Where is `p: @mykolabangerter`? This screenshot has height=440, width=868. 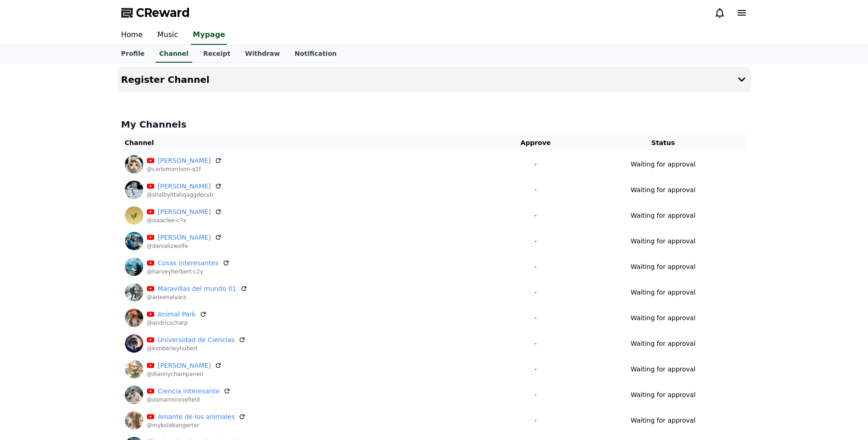 p: @mykolabangerter is located at coordinates (197, 425).